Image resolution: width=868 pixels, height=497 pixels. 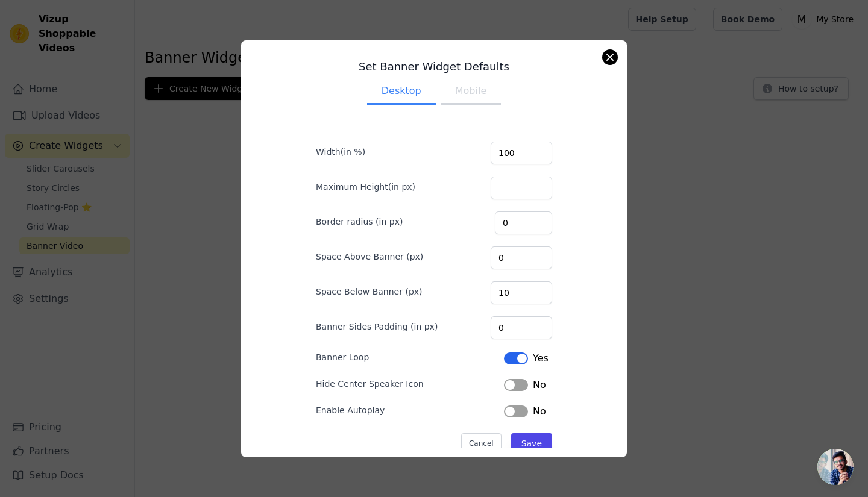 What do you see at coordinates (377, 327) in the screenshot?
I see `label: Banner Sides Padding (in px)` at bounding box center [377, 327].